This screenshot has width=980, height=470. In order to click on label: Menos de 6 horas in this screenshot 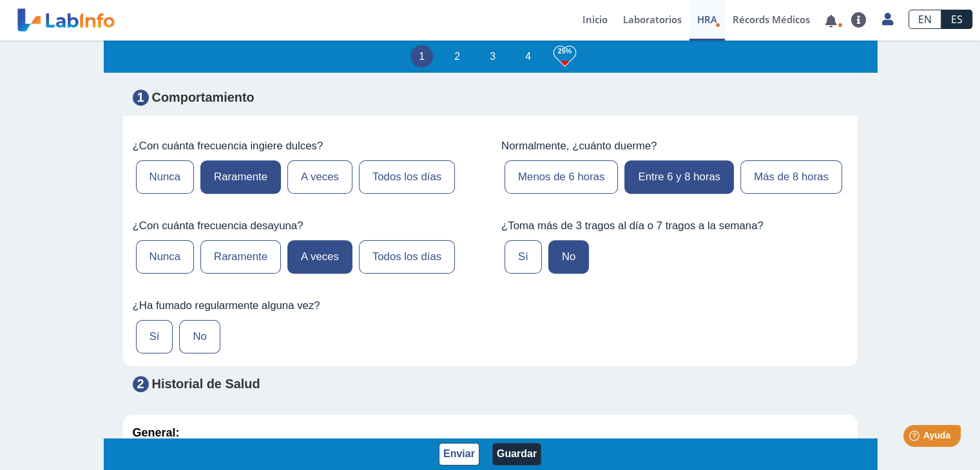, I will do `click(561, 177)`.